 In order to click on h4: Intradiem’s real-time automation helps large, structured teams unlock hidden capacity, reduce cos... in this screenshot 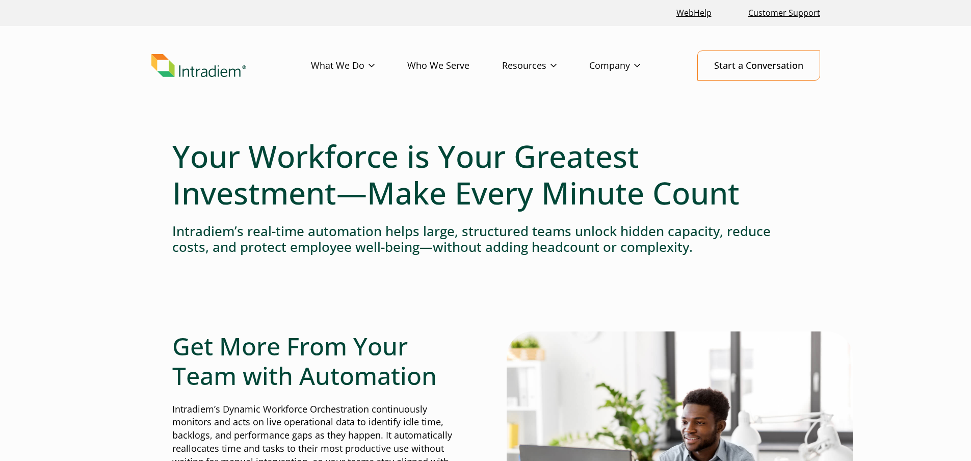, I will do `click(486, 239)`.